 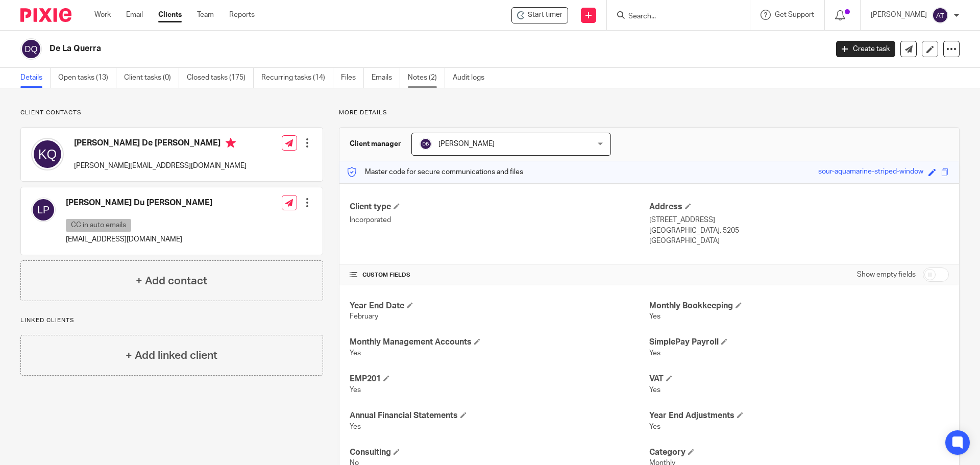 I want to click on a: Open tasks (13), so click(x=87, y=77).